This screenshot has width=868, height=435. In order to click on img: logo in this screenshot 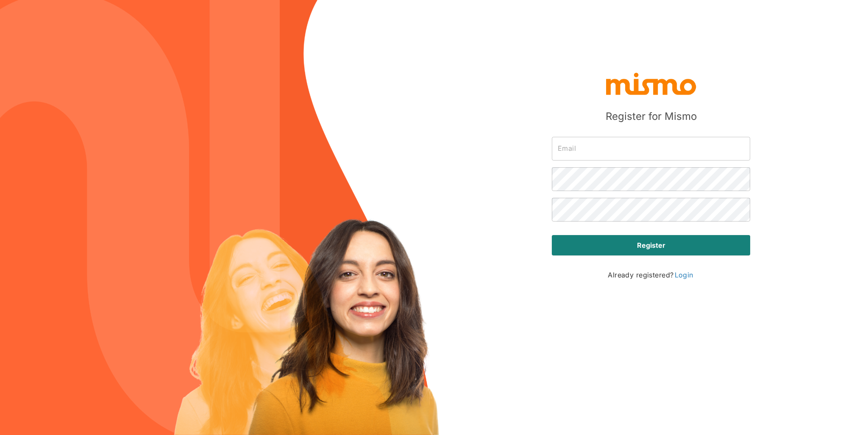, I will do `click(651, 83)`.